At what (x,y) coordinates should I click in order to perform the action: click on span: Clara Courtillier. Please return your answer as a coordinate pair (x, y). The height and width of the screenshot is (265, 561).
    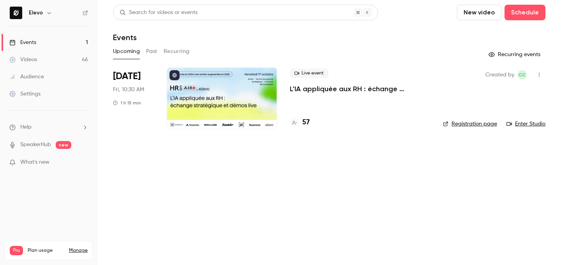
    Looking at the image, I should click on (522, 75).